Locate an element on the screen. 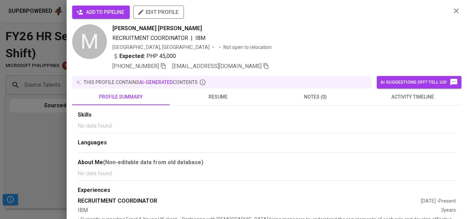 This screenshot has height=219, width=467. b: (Non-editable data from old database) is located at coordinates (153, 162).